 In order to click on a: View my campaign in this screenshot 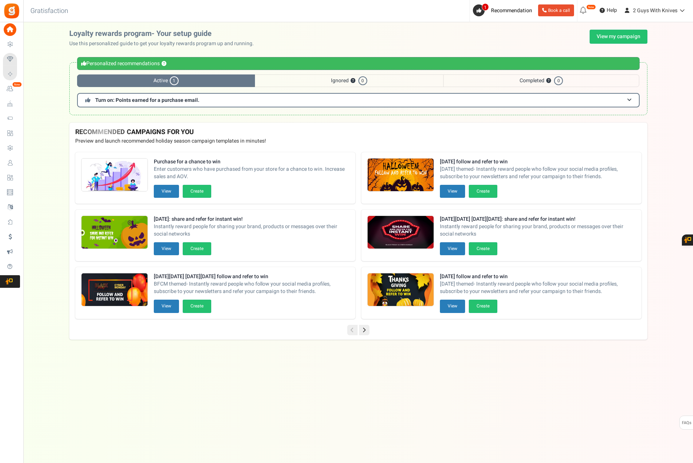, I will do `click(618, 37)`.